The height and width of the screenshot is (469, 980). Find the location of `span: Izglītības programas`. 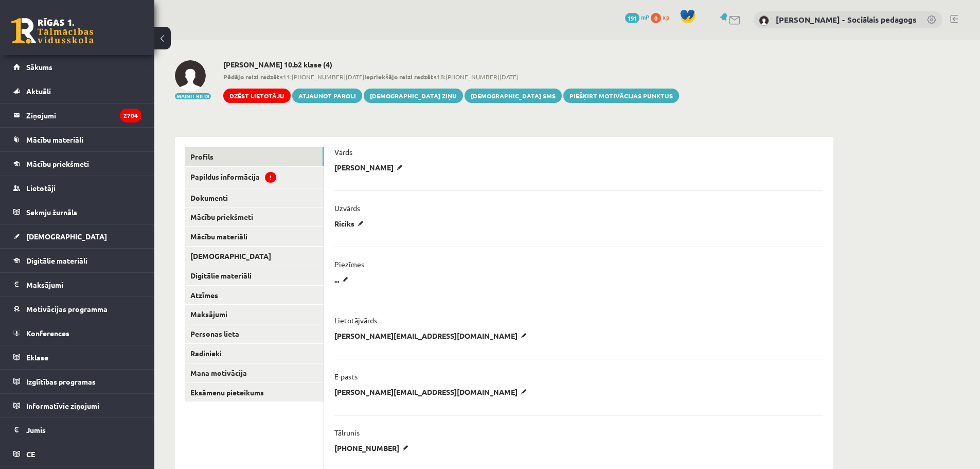

span: Izglītības programas is located at coordinates (61, 381).